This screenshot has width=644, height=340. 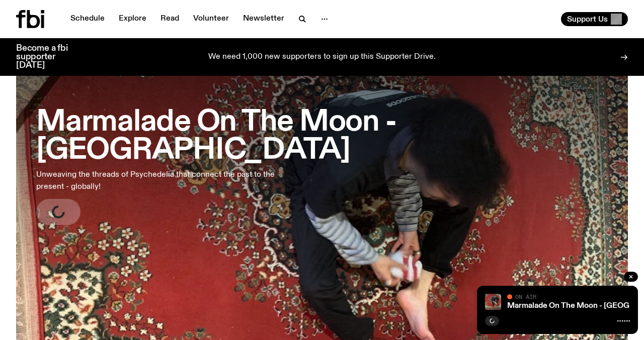 I want to click on span: Support Us, so click(x=587, y=19).